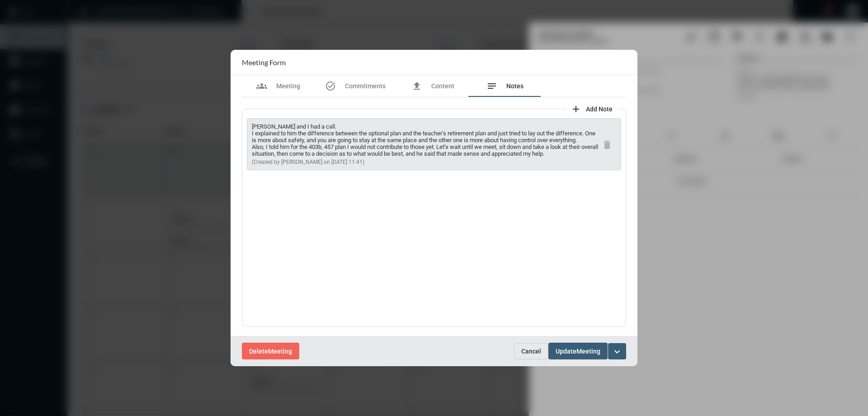  I want to click on mat-icon: notes, so click(492, 86).